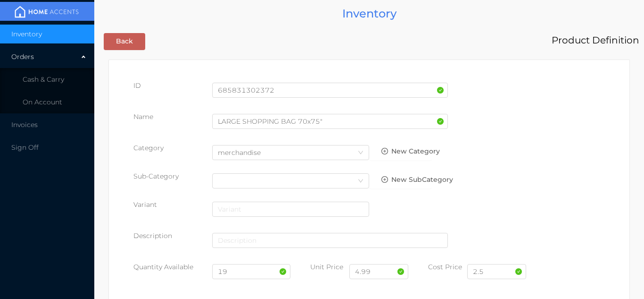  What do you see at coordinates (173, 85) in the screenshot?
I see `div: ID` at bounding box center [173, 85].